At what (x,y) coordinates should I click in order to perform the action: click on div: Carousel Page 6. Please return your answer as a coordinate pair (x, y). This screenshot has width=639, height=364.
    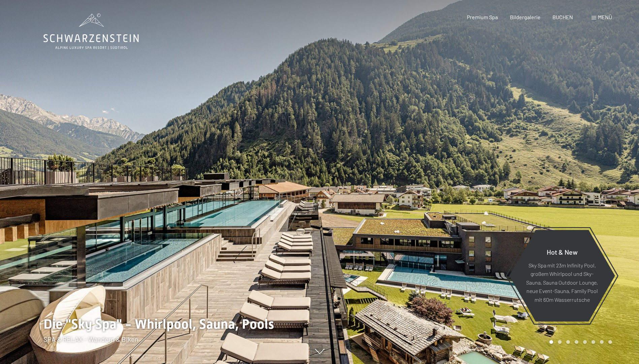
    Looking at the image, I should click on (594, 342).